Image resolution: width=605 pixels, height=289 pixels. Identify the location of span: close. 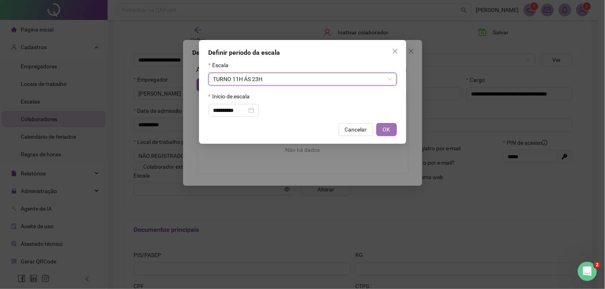
(396, 51).